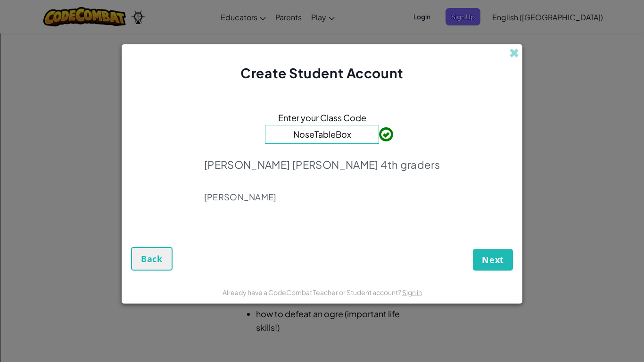  What do you see at coordinates (321, 72) in the screenshot?
I see `span: Create Student Account` at bounding box center [321, 72].